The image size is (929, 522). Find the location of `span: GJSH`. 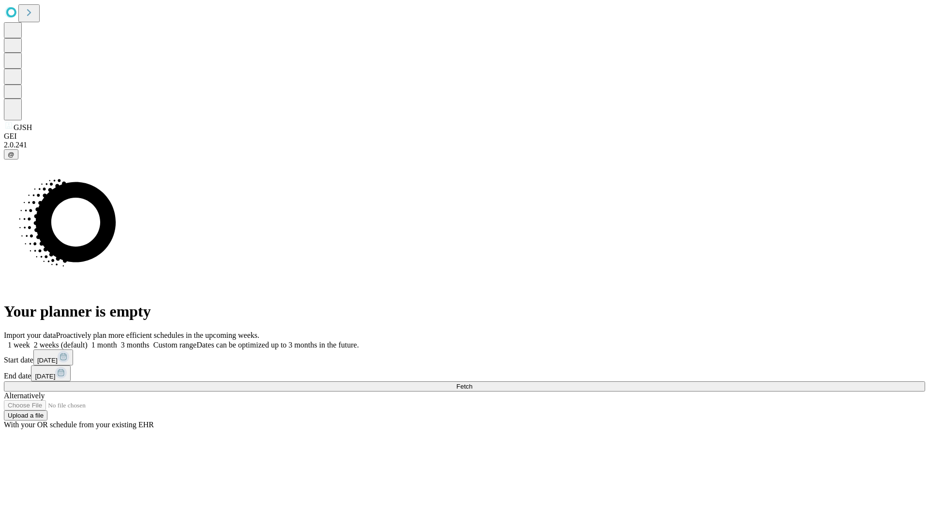

span: GJSH is located at coordinates (23, 127).